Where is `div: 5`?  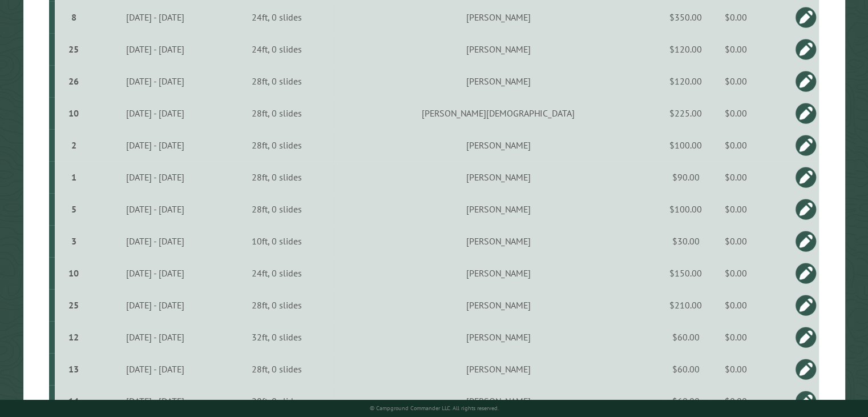 div: 5 is located at coordinates (74, 209).